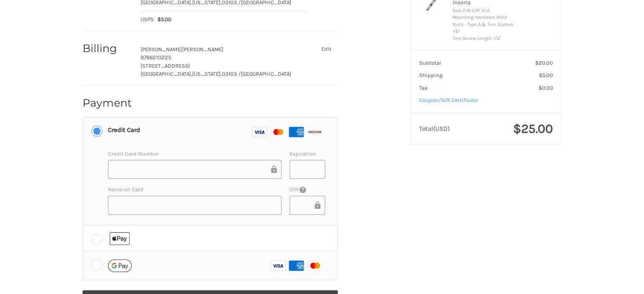 The image size is (644, 294). What do you see at coordinates (544, 63) in the screenshot?
I see `span: $20.00` at bounding box center [544, 63].